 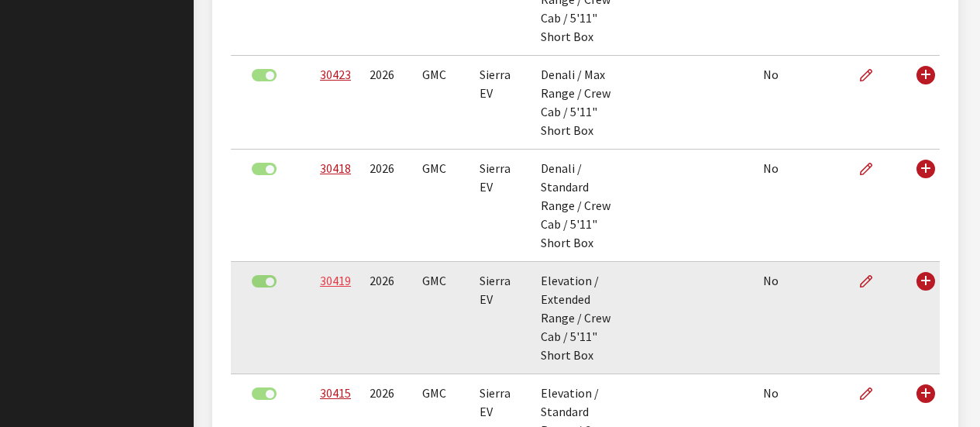 What do you see at coordinates (335, 393) in the screenshot?
I see `a: 30415` at bounding box center [335, 393].